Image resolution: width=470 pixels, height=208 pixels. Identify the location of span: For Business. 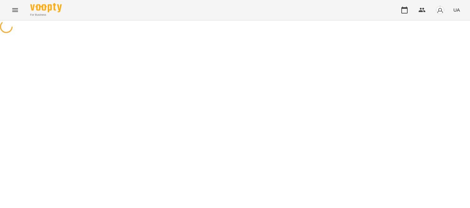
(46, 15).